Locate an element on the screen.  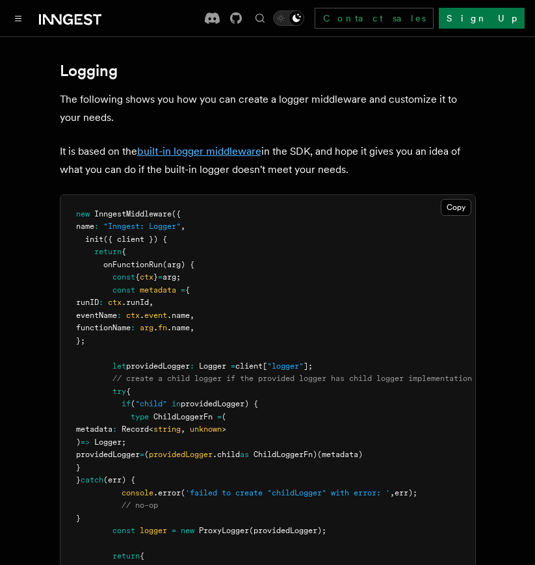
span: (providedLogger); is located at coordinates (287, 531).